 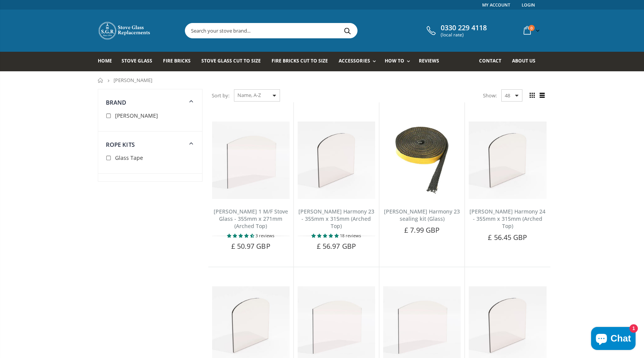 What do you see at coordinates (524, 60) in the screenshot?
I see `span: About us` at bounding box center [524, 60].